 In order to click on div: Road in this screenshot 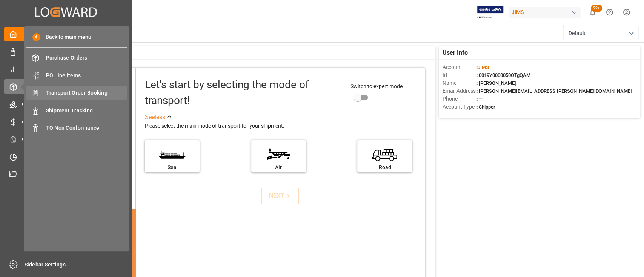, I will do `click(384, 167)`.